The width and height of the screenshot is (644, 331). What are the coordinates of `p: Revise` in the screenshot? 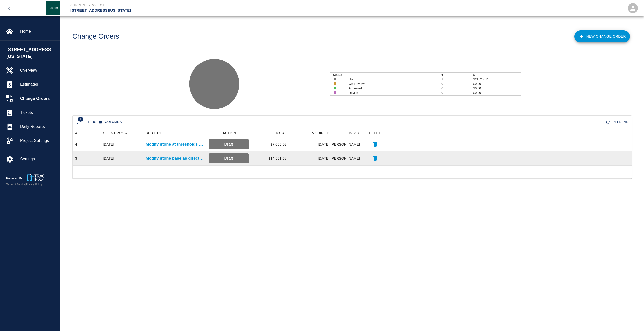 It's located at (390, 93).